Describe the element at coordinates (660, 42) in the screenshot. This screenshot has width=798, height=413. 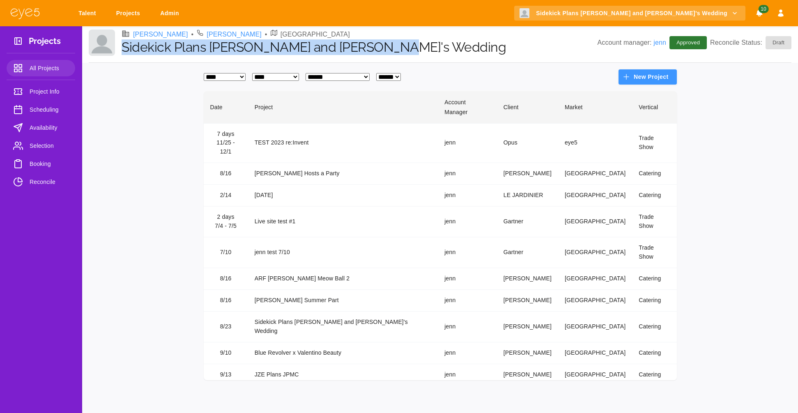
I see `a: jenn` at that location.